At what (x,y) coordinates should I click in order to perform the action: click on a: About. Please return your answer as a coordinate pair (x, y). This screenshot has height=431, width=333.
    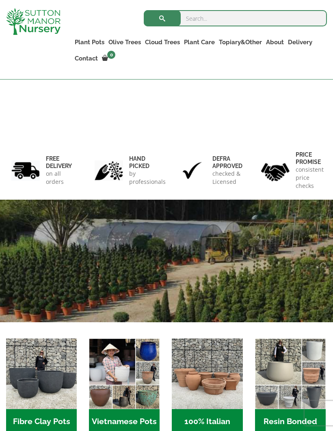
    Looking at the image, I should click on (275, 42).